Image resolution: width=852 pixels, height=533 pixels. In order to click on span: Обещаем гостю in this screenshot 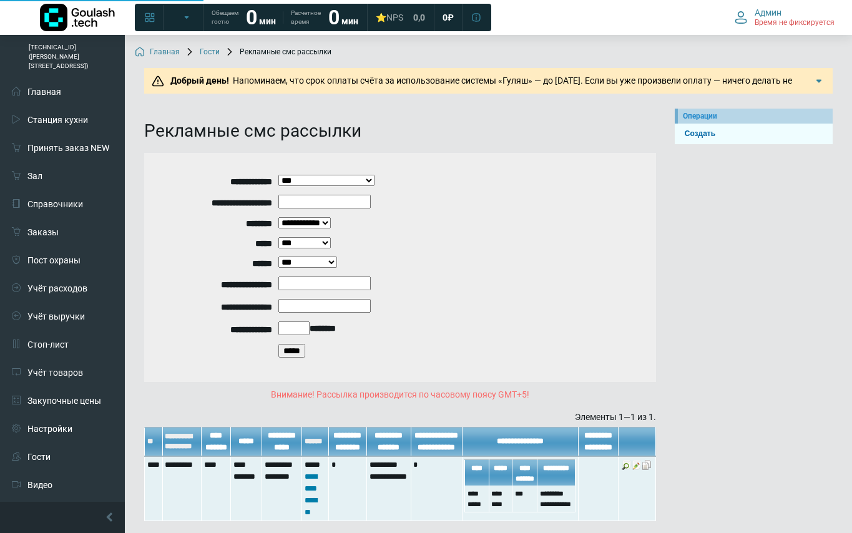, I will do `click(225, 17)`.